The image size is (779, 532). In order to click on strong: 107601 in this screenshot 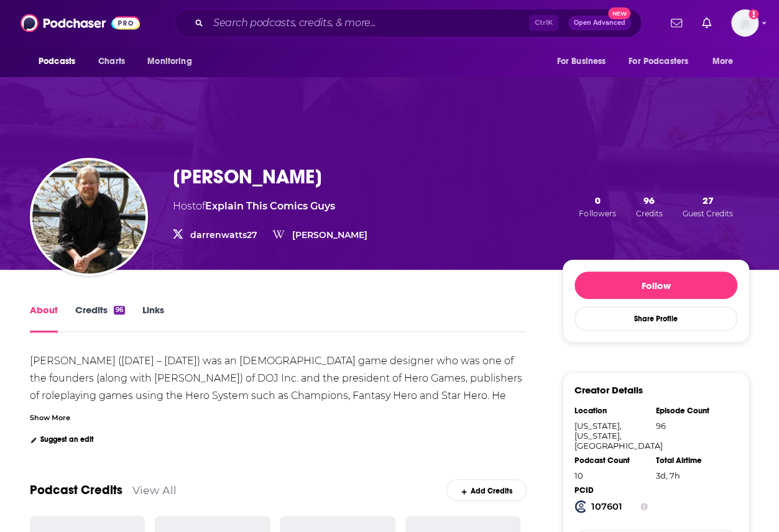, I will do `click(607, 507)`.